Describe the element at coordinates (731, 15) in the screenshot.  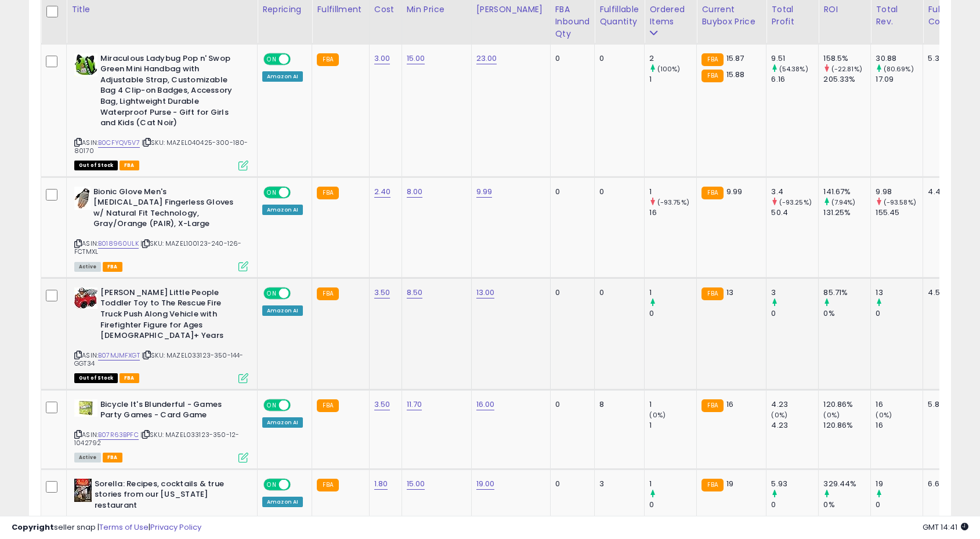
I see `div: Current Buybox Price` at that location.